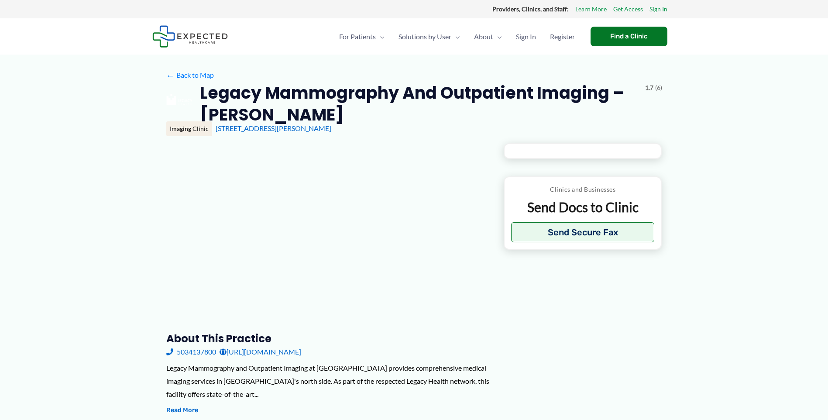  What do you see at coordinates (488, 37) in the screenshot?
I see `a: AboutMenu Toggle` at bounding box center [488, 37].